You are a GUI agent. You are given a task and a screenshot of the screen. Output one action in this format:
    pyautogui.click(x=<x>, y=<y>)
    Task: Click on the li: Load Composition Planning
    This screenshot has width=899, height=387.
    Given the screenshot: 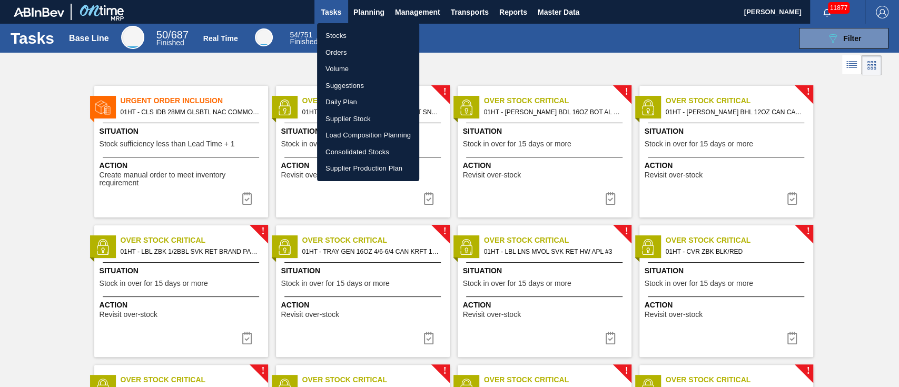 What is the action you would take?
    pyautogui.click(x=368, y=135)
    